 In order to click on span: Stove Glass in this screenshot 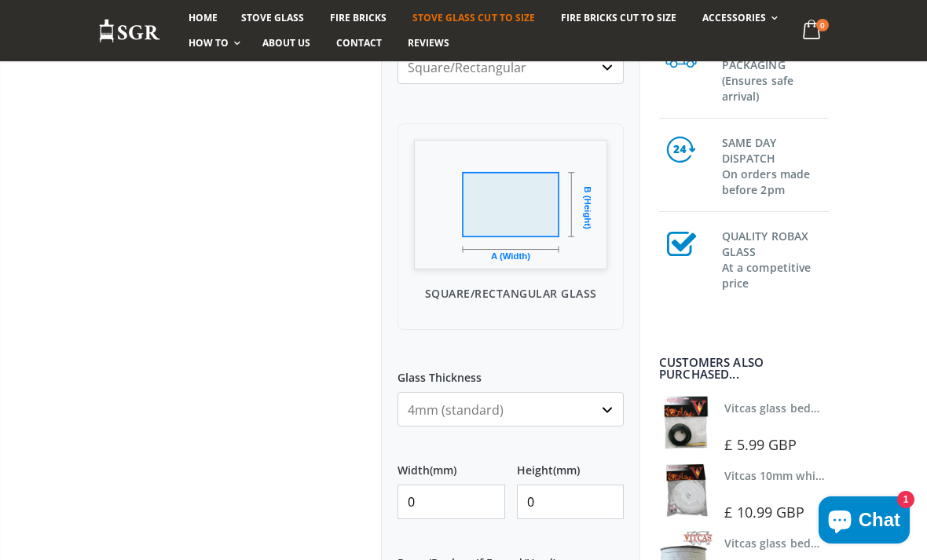, I will do `click(273, 17)`.